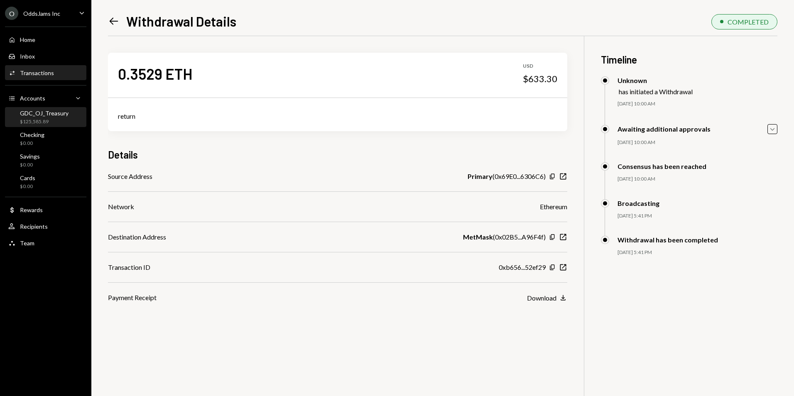  I want to click on div: Checking, so click(32, 134).